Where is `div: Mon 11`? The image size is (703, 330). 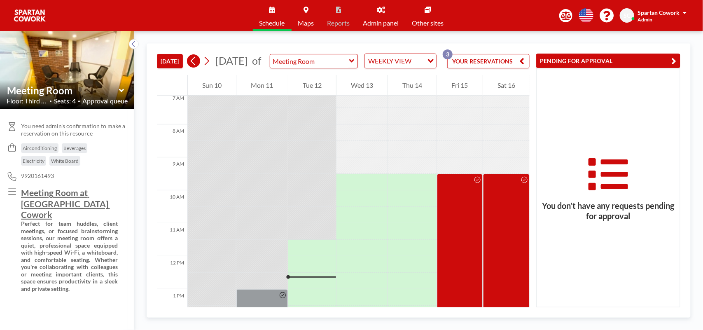
div: Mon 11 is located at coordinates (262, 85).